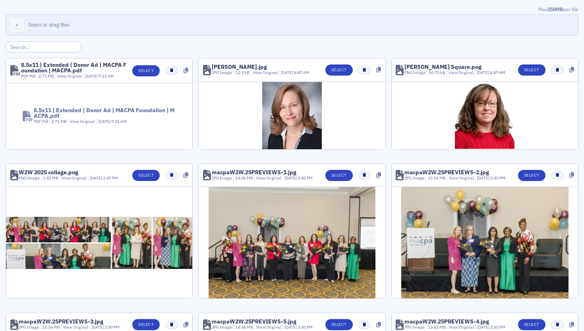 This screenshot has width=584, height=331. What do you see at coordinates (254, 172) in the screenshot?
I see `div: macpaW2W.25PREVIEWS-1.jpg` at bounding box center [254, 172].